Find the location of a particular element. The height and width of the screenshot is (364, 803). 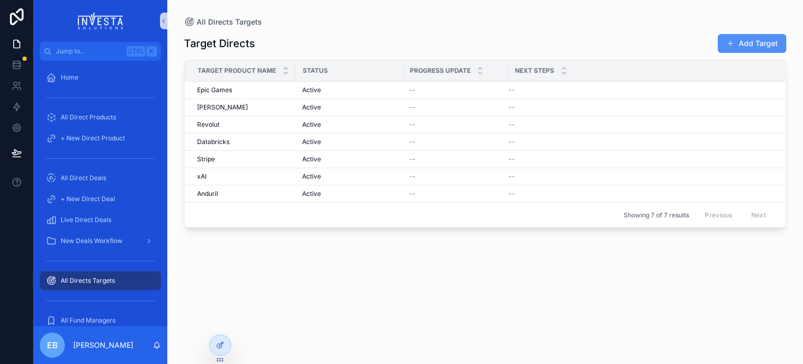

a: + New Direct Deal is located at coordinates (100, 199).